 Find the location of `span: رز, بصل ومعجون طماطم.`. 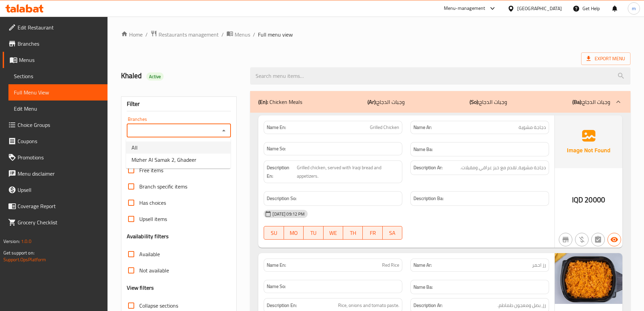

span: رز, بصل ومعجون طماطم. is located at coordinates (522, 305).